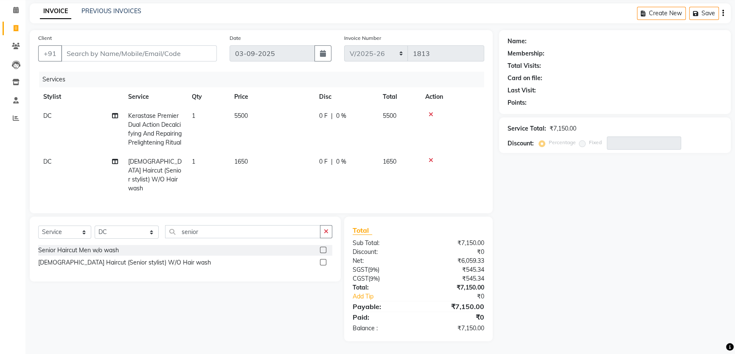  Describe the element at coordinates (81, 97) in the screenshot. I see `th: Stylist` at that location.